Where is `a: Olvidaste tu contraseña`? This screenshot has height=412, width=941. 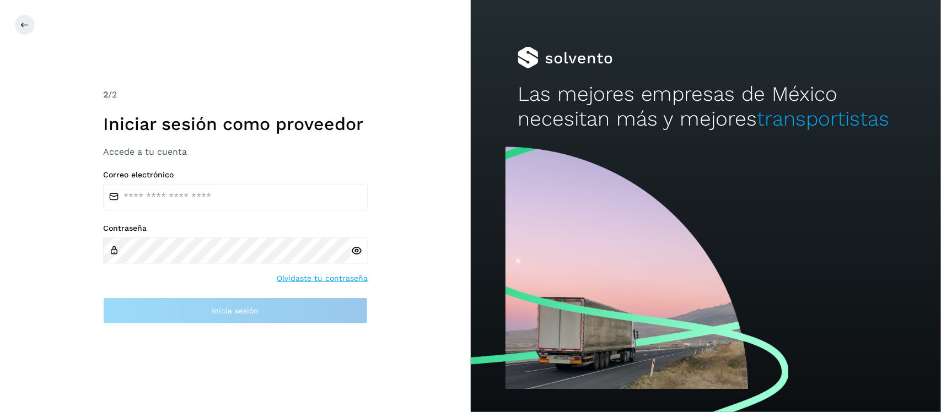 a: Olvidaste tu contraseña is located at coordinates (322, 278).